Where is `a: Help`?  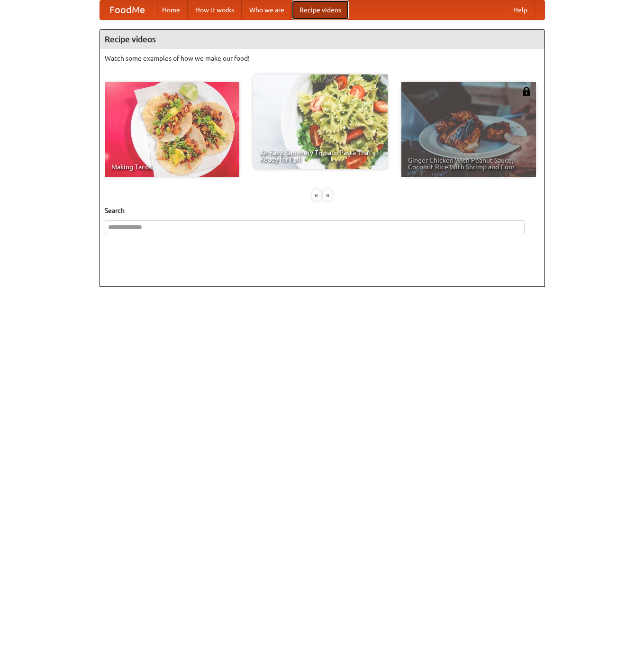
a: Help is located at coordinates (521, 10).